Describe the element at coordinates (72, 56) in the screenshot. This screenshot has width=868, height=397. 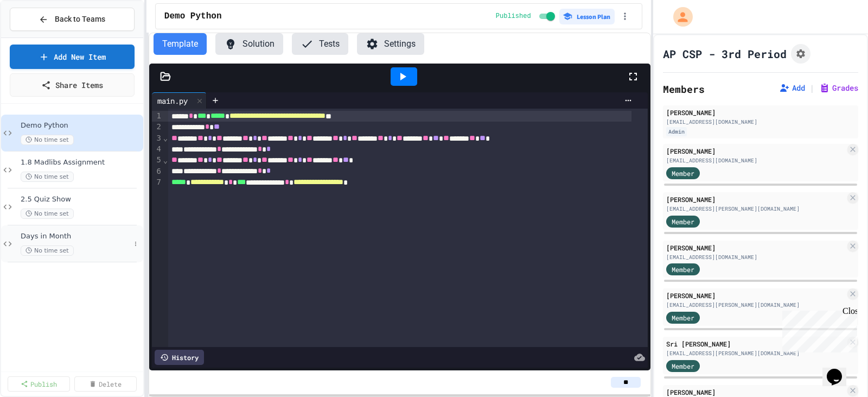
I see `a: Add New Item` at that location.